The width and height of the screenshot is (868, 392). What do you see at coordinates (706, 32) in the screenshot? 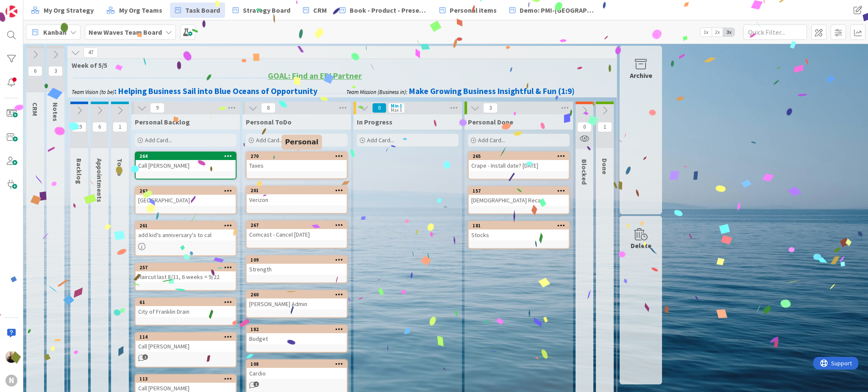
I see `span: 1x` at bounding box center [706, 32].